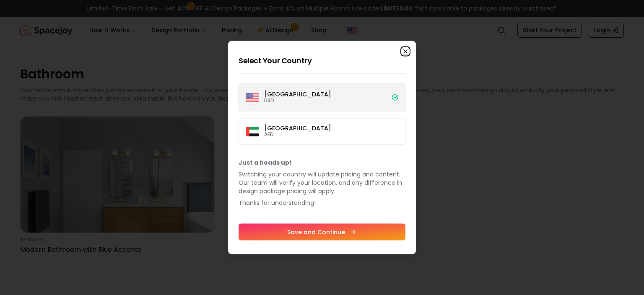 The height and width of the screenshot is (295, 644). Describe the element at coordinates (253, 98) in the screenshot. I see `img: United States` at that location.